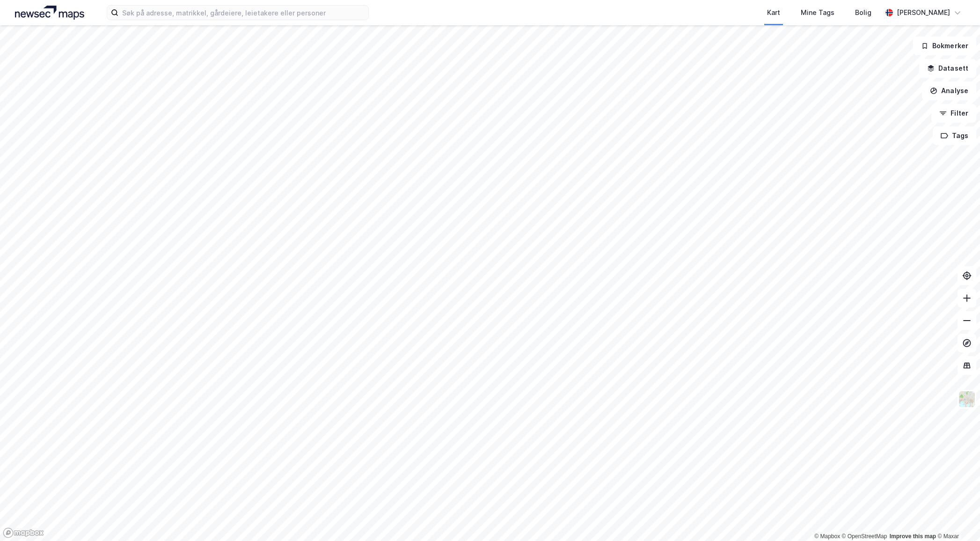 This screenshot has width=980, height=541. Describe the element at coordinates (948, 69) in the screenshot. I see `button: Datasett` at that location.